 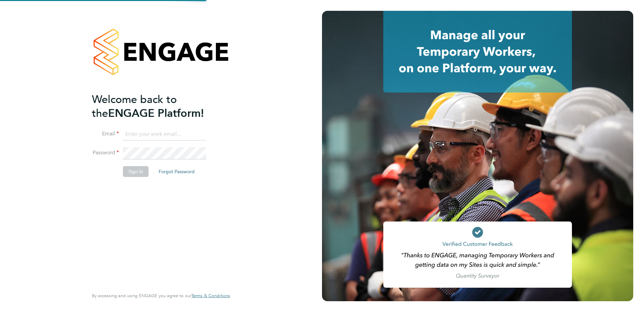 What do you see at coordinates (134, 106) in the screenshot?
I see `span: Welcome back to the` at bounding box center [134, 106].